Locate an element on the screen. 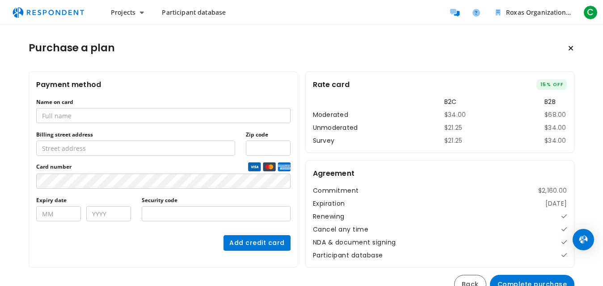 The image size is (603, 286). dt: NDA & document signing is located at coordinates (354, 243).